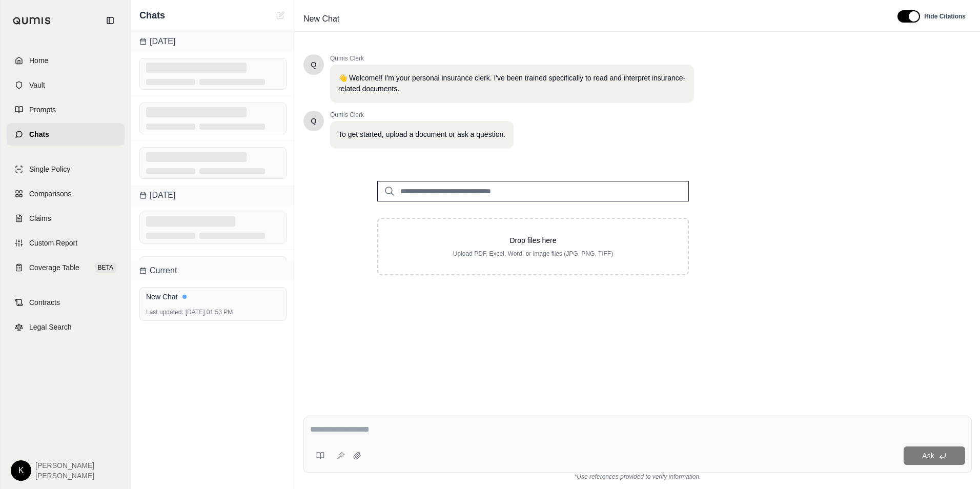 This screenshot has height=489, width=980. What do you see at coordinates (935, 456) in the screenshot?
I see `button: Ask` at bounding box center [935, 456].